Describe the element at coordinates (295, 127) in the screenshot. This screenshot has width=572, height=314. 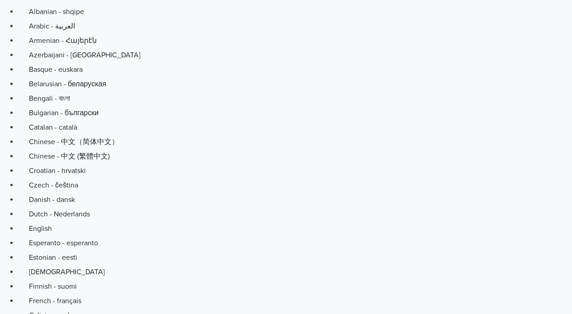
I see `a: Catalan - català` at that location.